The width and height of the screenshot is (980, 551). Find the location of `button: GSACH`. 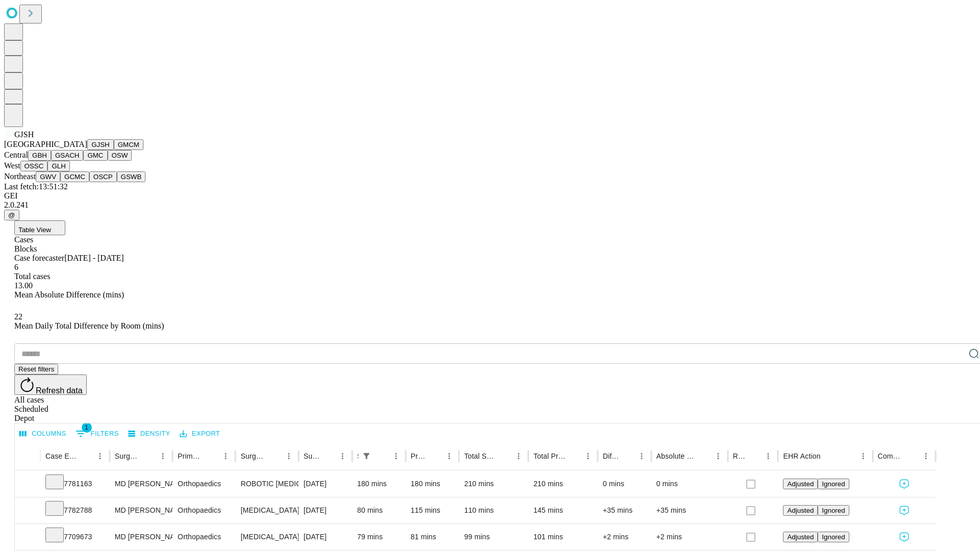

button: GSACH is located at coordinates (67, 155).